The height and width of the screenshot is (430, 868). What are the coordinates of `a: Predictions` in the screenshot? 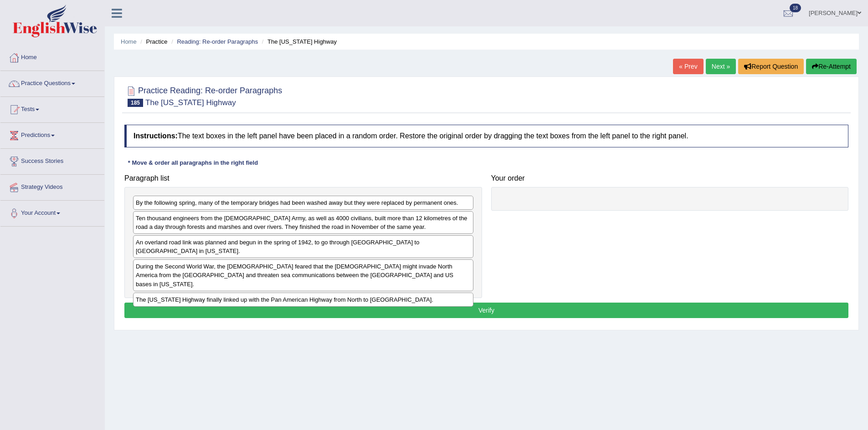 It's located at (52, 134).